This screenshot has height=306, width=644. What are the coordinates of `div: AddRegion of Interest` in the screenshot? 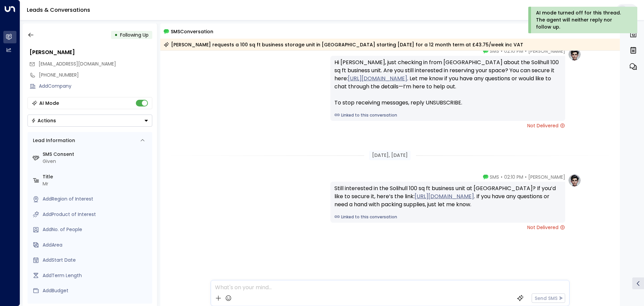 It's located at (96, 199).